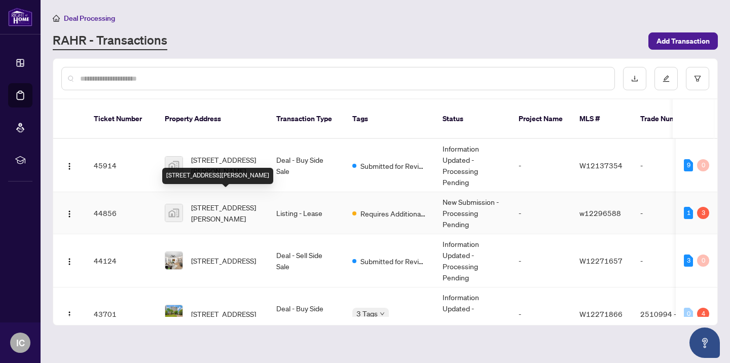 Image resolution: width=730 pixels, height=363 pixels. I want to click on th: Status, so click(473, 119).